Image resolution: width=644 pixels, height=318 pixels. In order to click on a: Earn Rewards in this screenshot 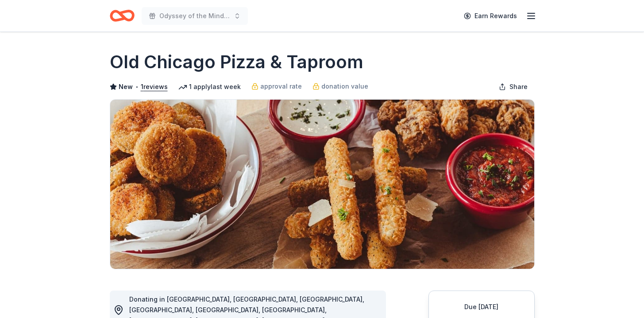, I will do `click(490, 16)`.